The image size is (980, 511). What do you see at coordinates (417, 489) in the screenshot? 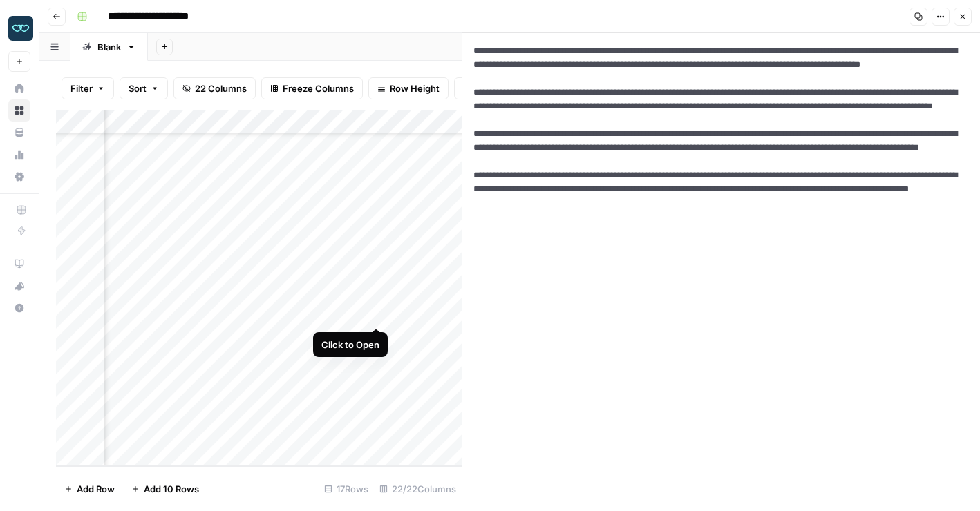
I see `div: 22/22 Columns` at bounding box center [417, 489].